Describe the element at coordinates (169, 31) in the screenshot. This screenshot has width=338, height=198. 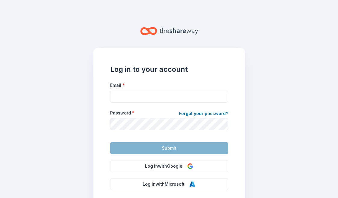
I see `a: Home` at that location.